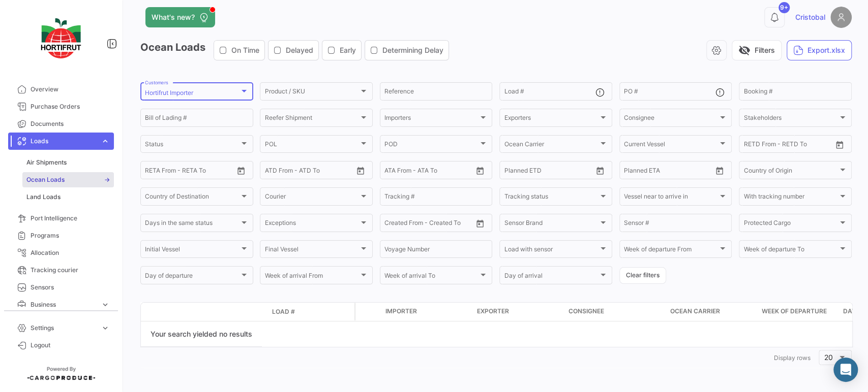  Describe the element at coordinates (192, 198) in the screenshot. I see `span: Country of Destination` at that location.